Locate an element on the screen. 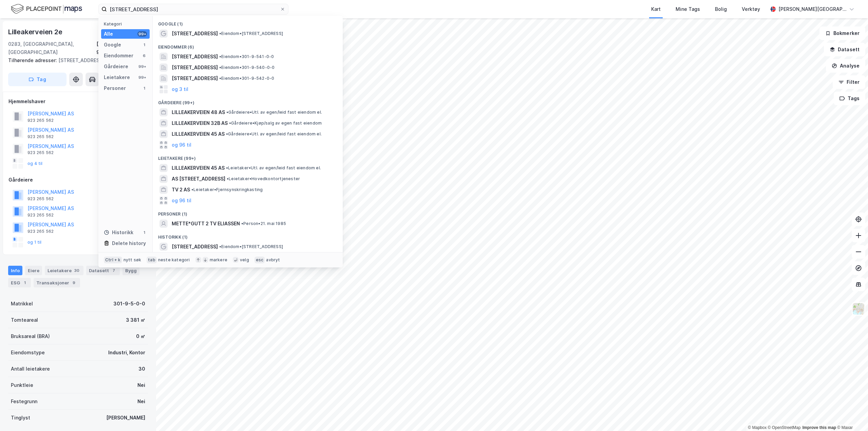 The image size is (868, 431). div: Datasett is located at coordinates (103, 270).